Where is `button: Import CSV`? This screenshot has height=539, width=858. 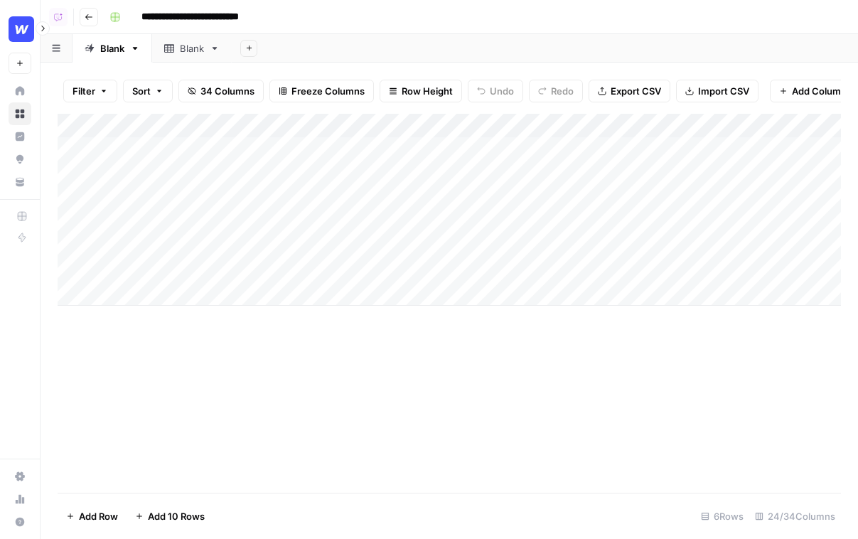 button: Import CSV is located at coordinates (717, 91).